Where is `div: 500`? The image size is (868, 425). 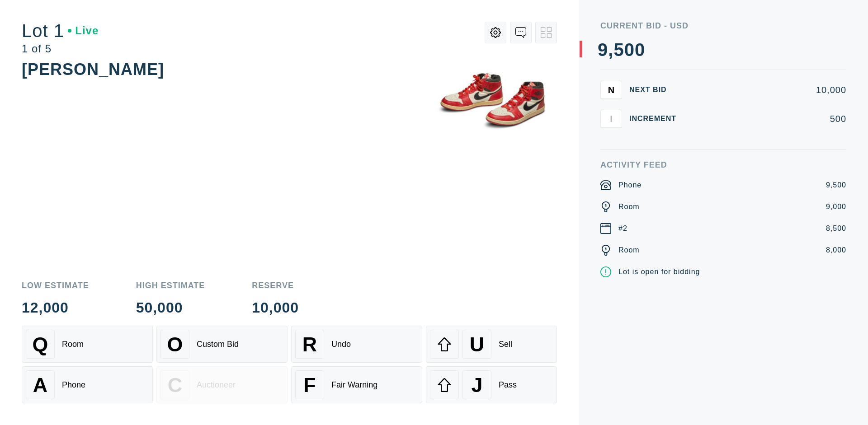
div: 500 is located at coordinates (769, 119).